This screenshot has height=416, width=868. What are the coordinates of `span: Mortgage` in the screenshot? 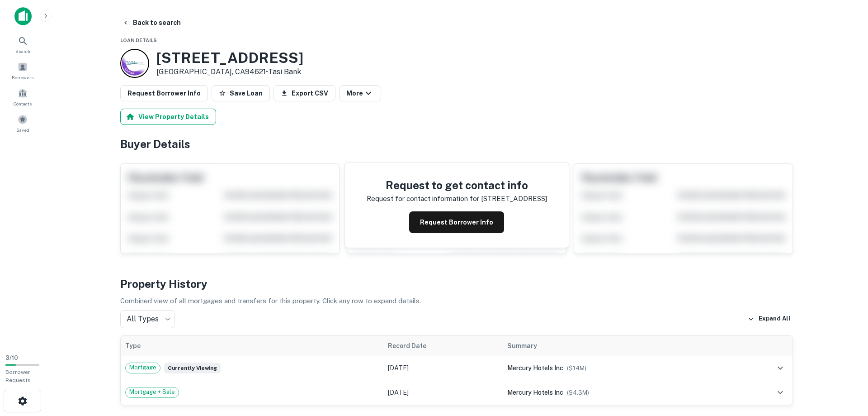 It's located at (143, 367).